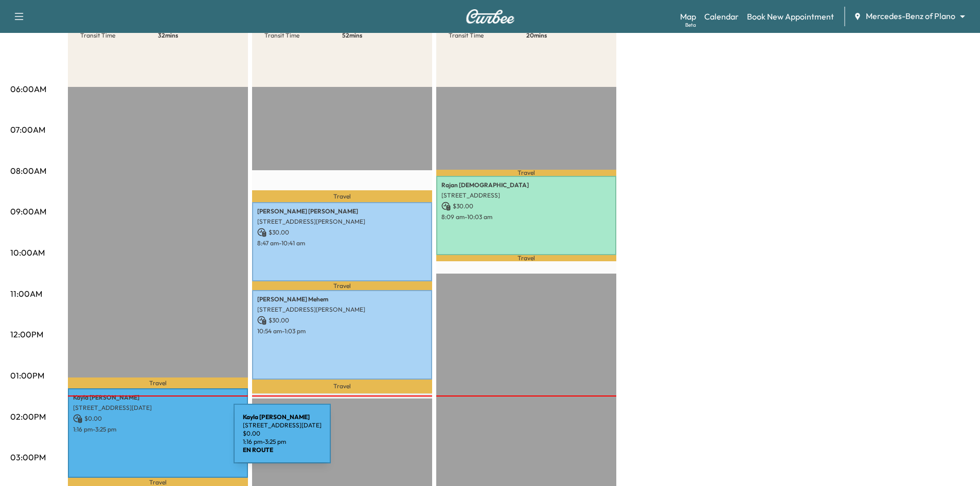 Image resolution: width=980 pixels, height=486 pixels. Describe the element at coordinates (27, 376) in the screenshot. I see `p: 01:00PM` at that location.